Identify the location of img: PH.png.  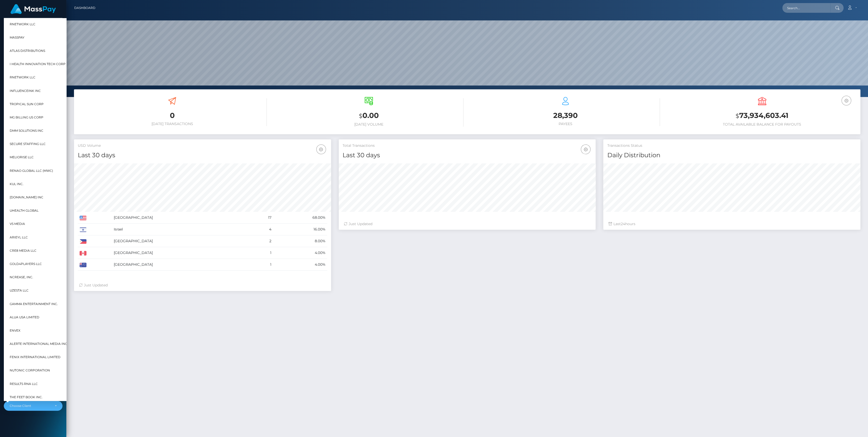
(83, 242).